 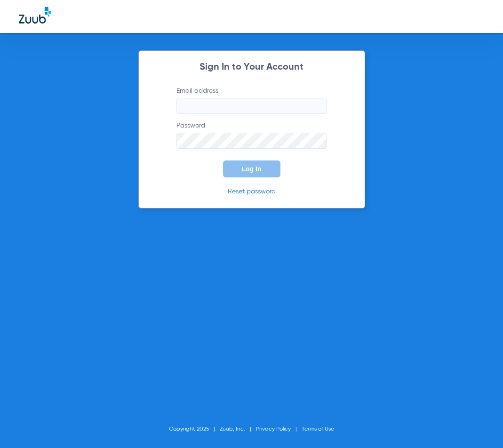 What do you see at coordinates (274, 429) in the screenshot?
I see `a: Privacy Policy` at bounding box center [274, 429].